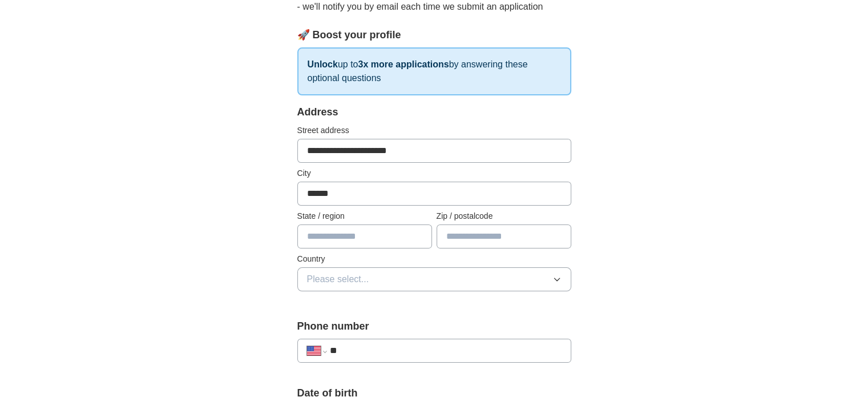 Image resolution: width=868 pixels, height=397 pixels. I want to click on p: up to by answering these optional questions, so click(434, 71).